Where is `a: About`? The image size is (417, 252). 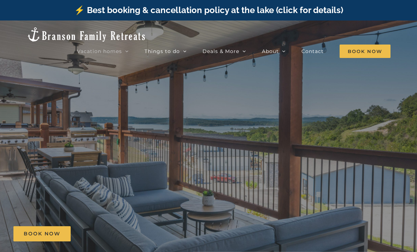
a: About is located at coordinates (273, 51).